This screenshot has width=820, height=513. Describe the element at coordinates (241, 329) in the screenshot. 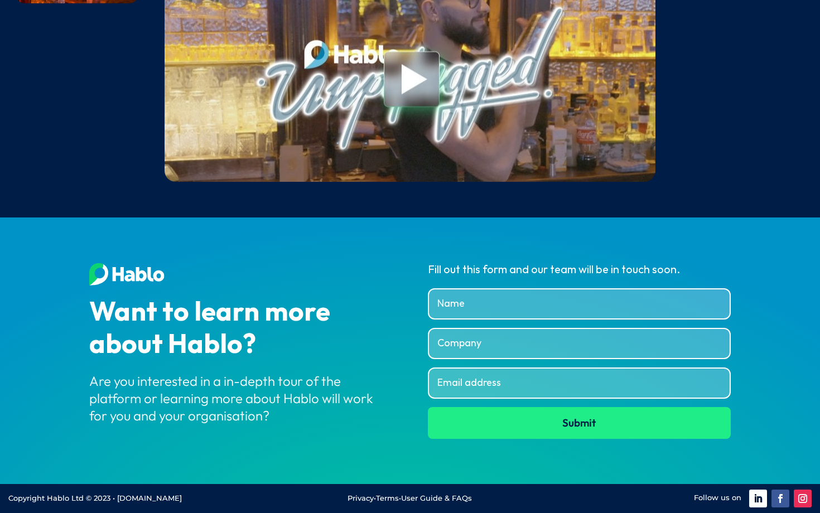

I see `div: Want to learn more about Hablo?` at that location.